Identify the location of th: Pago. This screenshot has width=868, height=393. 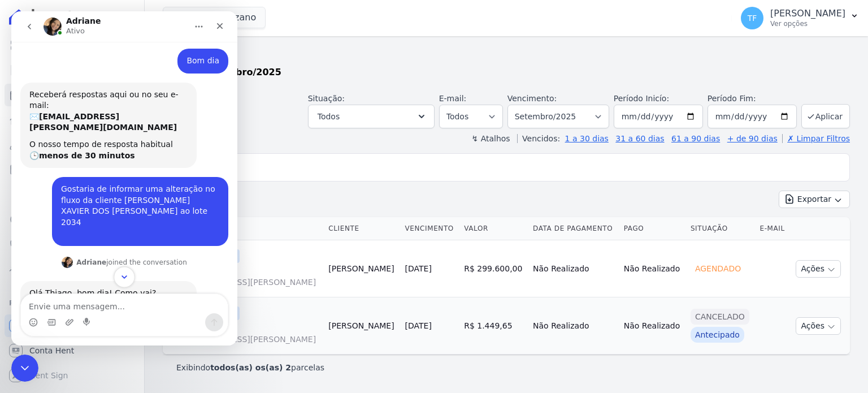
(653, 228).